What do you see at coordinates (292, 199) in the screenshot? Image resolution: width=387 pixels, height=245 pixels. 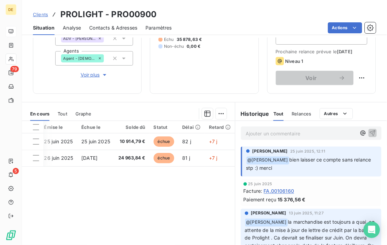 I see `span: 15 376,56 €` at bounding box center [292, 199].